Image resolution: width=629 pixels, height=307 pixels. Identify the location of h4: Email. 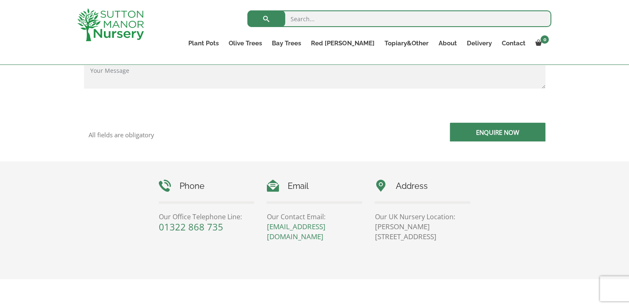
(314, 186).